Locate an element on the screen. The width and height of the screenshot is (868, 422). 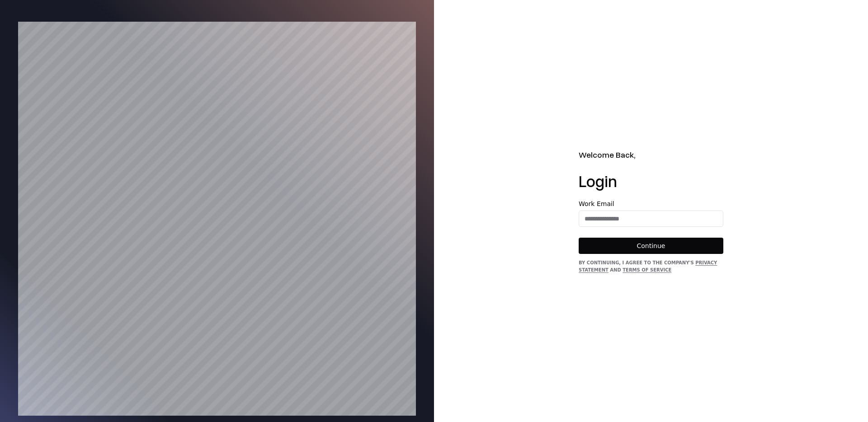
label: Work Email is located at coordinates (651, 204).